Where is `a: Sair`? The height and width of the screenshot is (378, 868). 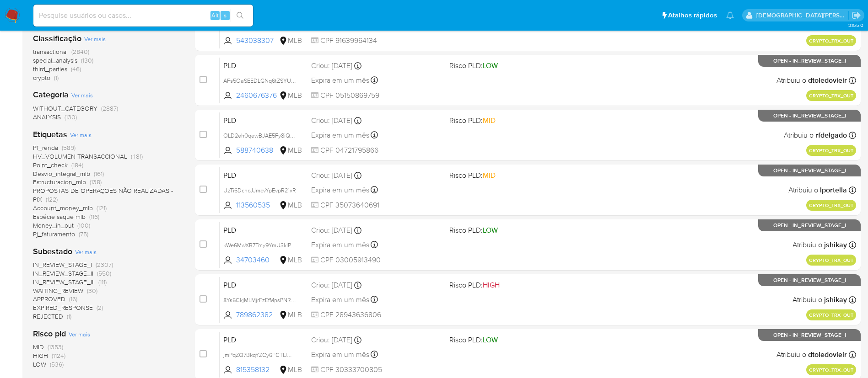 a: Sair is located at coordinates (856, 15).